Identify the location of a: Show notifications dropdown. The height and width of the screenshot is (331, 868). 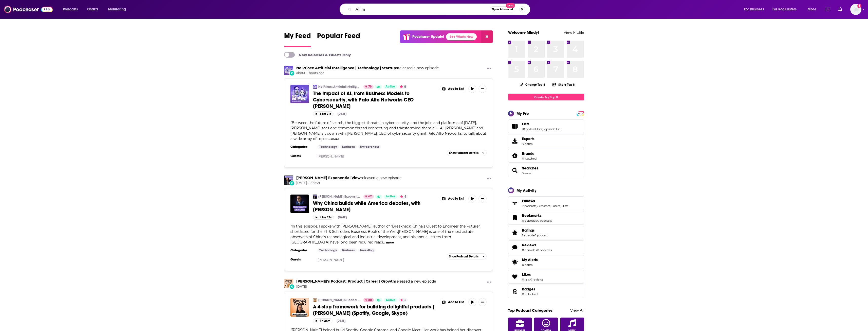
(828, 10).